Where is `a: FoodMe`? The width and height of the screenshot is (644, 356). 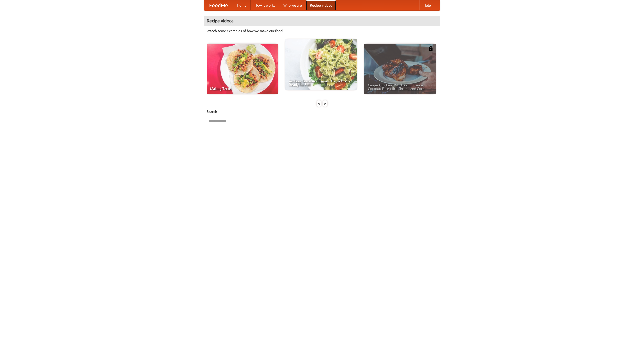
a: FoodMe is located at coordinates (218, 5).